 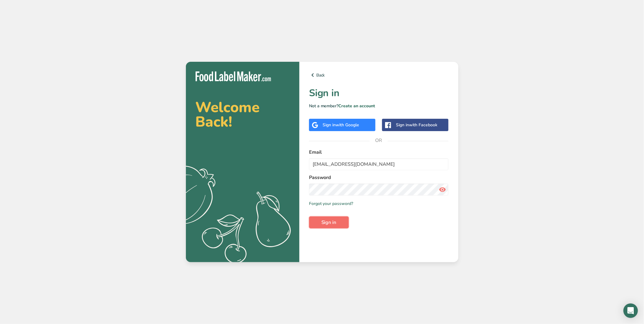 What do you see at coordinates (379, 140) in the screenshot?
I see `span: OR` at bounding box center [379, 140].